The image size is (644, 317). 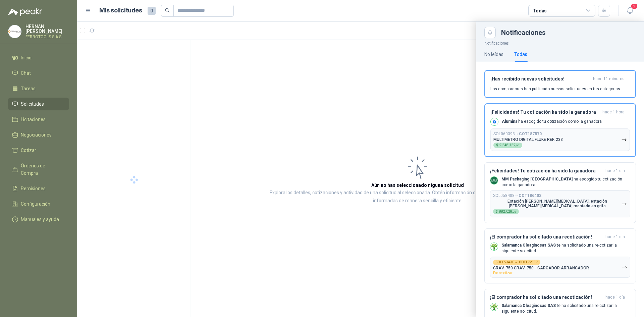 I want to click on span: hace 11 minutos, so click(x=609, y=79).